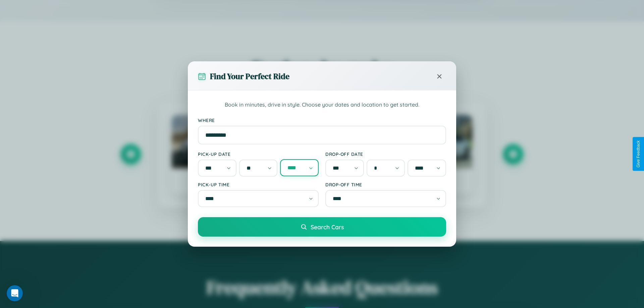 This screenshot has height=308, width=644. What do you see at coordinates (322, 105) in the screenshot?
I see `p: Book in minutes, drive in style. Choose your dates and location to get started.` at bounding box center [322, 105].